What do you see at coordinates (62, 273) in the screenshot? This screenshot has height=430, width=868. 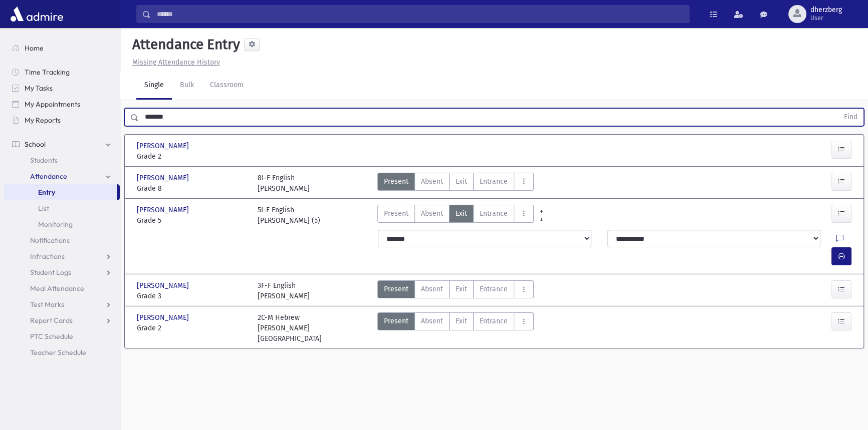 I see `a: Student Logs` at bounding box center [62, 273].